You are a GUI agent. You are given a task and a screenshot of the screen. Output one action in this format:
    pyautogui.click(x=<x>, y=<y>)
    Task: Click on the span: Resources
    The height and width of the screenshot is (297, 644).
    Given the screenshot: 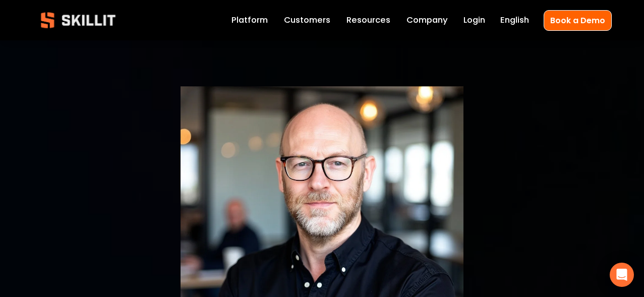 What is the action you would take?
    pyautogui.click(x=367, y=20)
    